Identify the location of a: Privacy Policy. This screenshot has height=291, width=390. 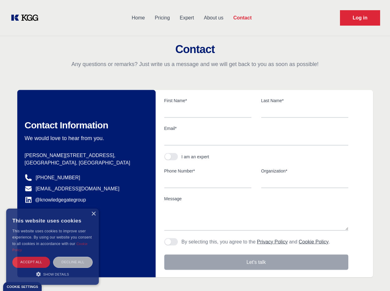
(273, 242).